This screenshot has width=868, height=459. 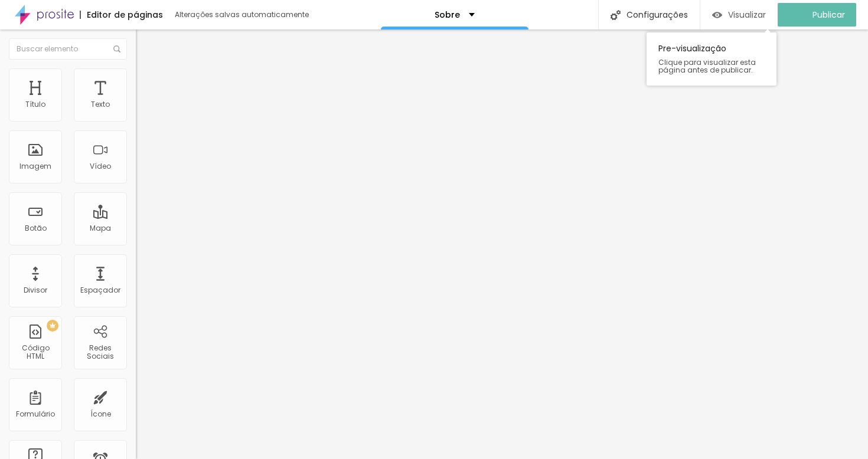 What do you see at coordinates (816, 15) in the screenshot?
I see `button: Publicar` at bounding box center [816, 15].